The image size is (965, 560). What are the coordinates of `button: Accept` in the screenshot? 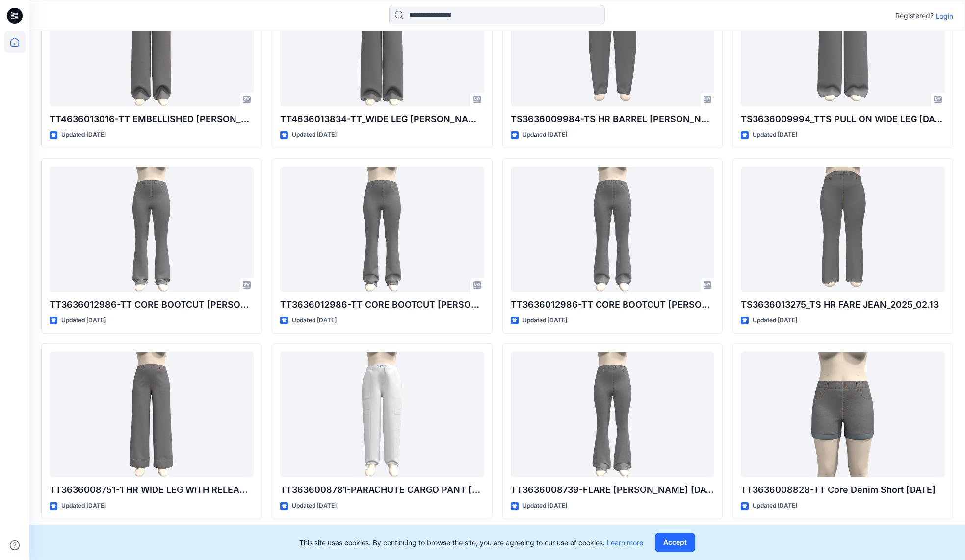 It's located at (675, 543).